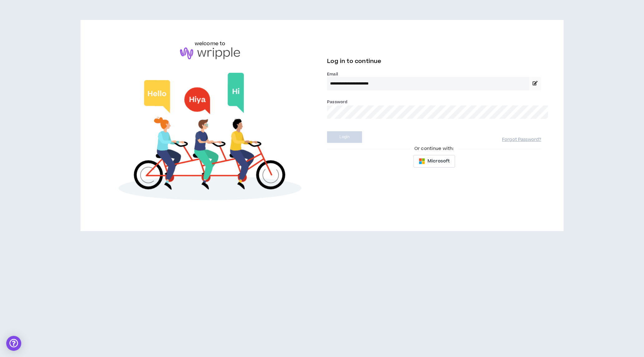 The width and height of the screenshot is (644, 357). What do you see at coordinates (438, 161) in the screenshot?
I see `span: Microsoft` at bounding box center [438, 161].